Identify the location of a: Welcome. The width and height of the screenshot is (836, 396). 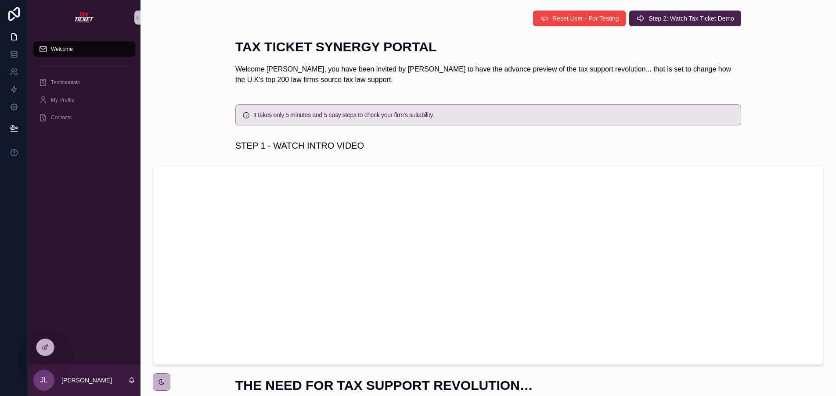
(84, 49).